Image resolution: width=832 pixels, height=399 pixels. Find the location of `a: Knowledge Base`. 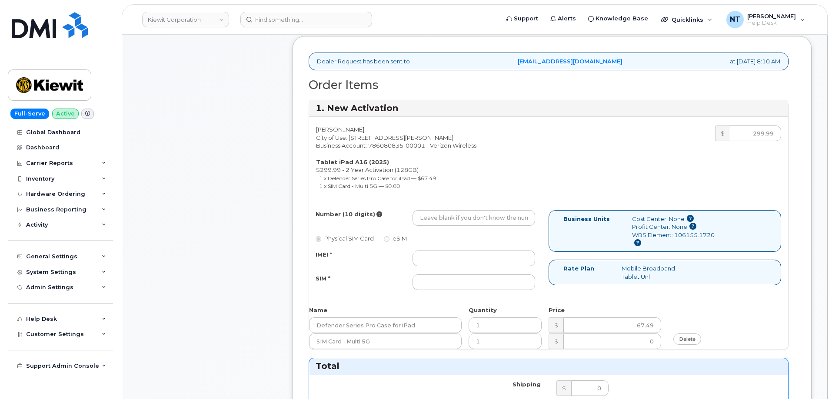

a: Knowledge Base is located at coordinates (618, 19).